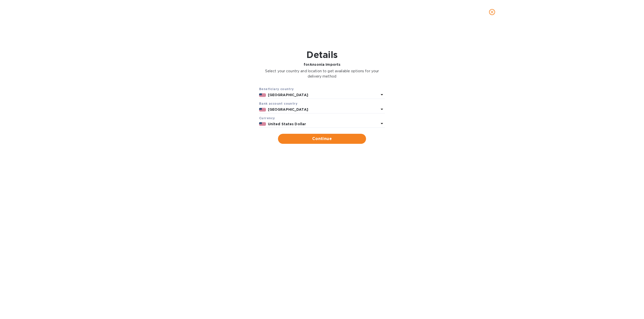  Describe the element at coordinates (276, 89) in the screenshot. I see `b: Beneficiary country` at that location.